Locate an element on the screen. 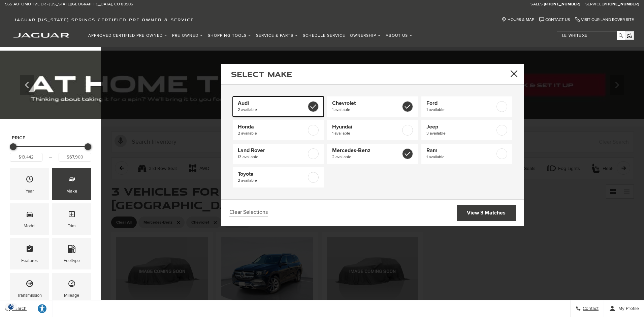 The height and width of the screenshot is (317, 644). a: Schedule Service is located at coordinates (324, 36).